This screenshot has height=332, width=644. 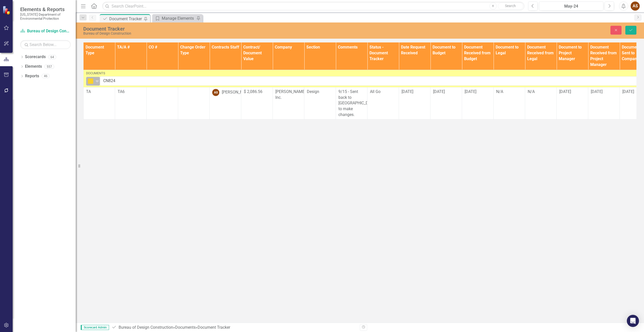 What do you see at coordinates (7, 10) in the screenshot?
I see `img: ClearPoint Strategy` at bounding box center [7, 10].